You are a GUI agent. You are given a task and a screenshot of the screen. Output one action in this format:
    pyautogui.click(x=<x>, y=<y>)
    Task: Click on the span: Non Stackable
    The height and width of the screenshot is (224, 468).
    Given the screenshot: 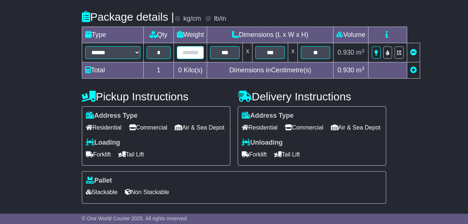 What is the action you would take?
    pyautogui.click(x=147, y=192)
    